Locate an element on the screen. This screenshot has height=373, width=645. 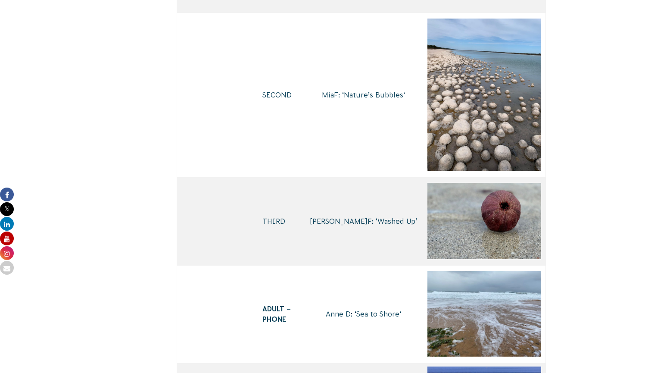
span: A is located at coordinates (328, 314).